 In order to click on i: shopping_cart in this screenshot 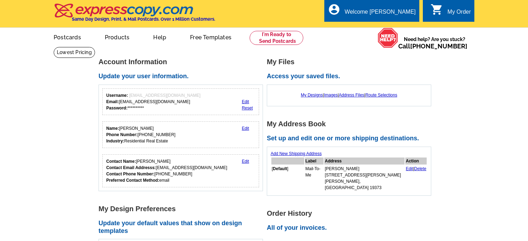, I will do `click(437, 9)`.